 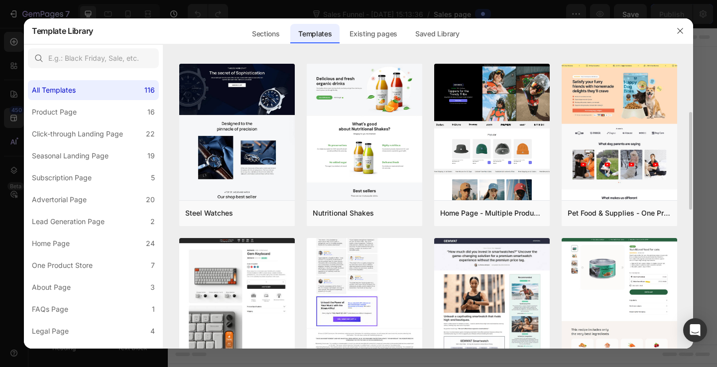 What do you see at coordinates (150, 244) in the screenshot?
I see `div: 24` at bounding box center [150, 244].